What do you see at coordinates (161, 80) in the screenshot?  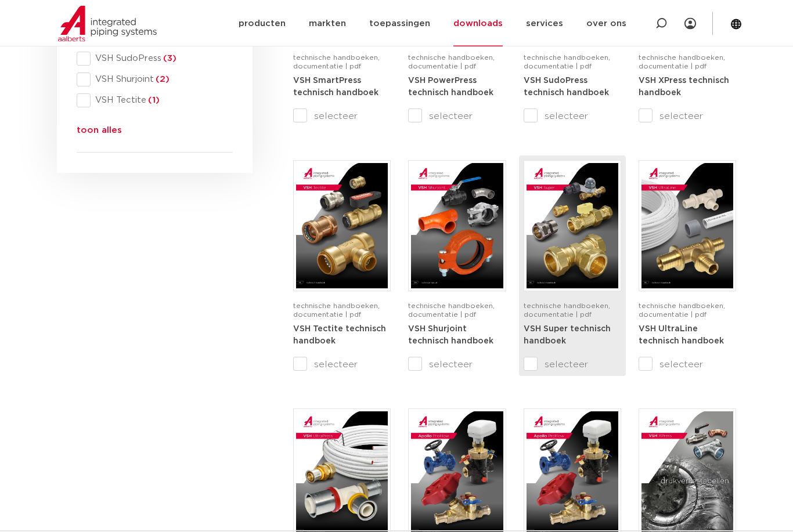 I see `span: (2)` at bounding box center [161, 80].